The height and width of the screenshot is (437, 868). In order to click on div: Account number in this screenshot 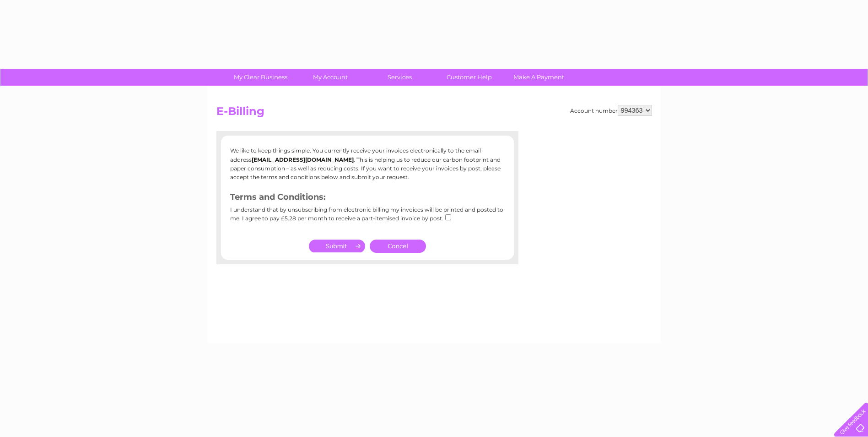, I will do `click(611, 110)`.